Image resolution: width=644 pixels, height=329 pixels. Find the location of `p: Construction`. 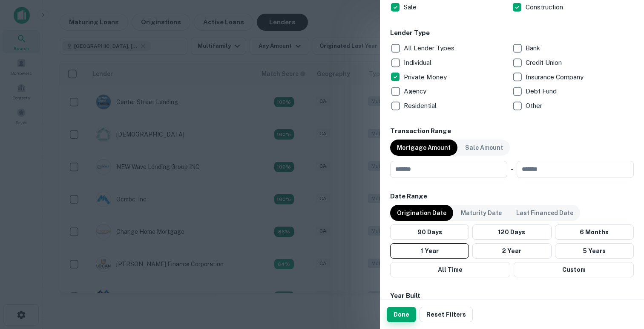

p: Construction is located at coordinates (545, 7).